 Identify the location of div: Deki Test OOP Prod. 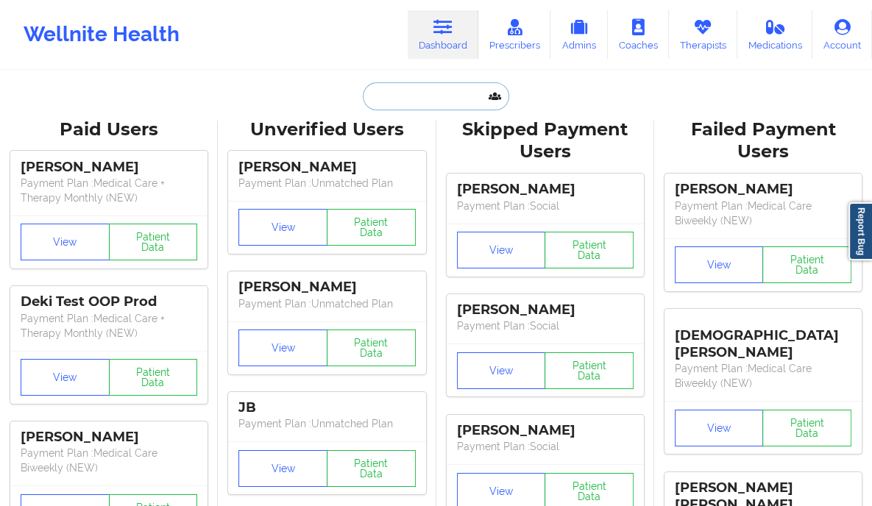
(109, 302).